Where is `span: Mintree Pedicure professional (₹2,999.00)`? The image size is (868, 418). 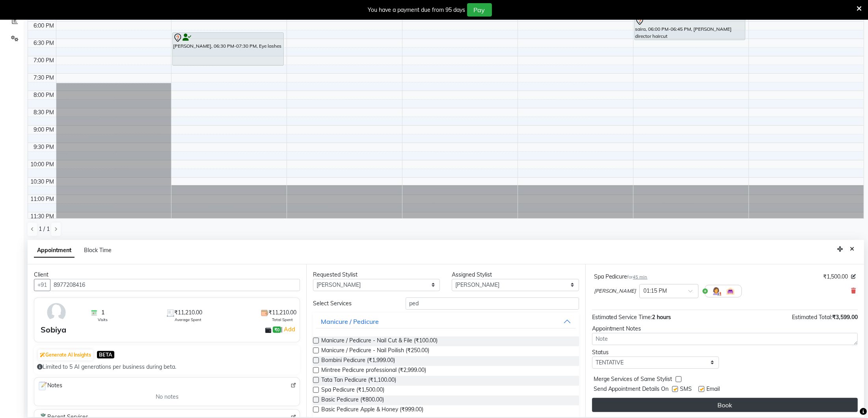
span: Mintree Pedicure professional (₹2,999.00) is located at coordinates (374, 371).